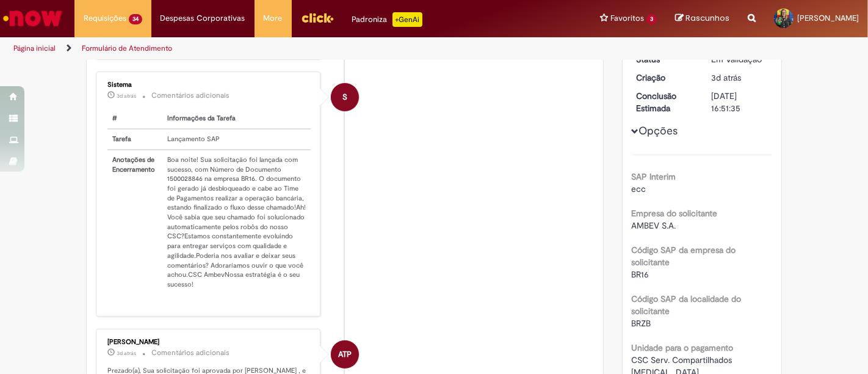 The width and height of the screenshot is (868, 374). Describe the element at coordinates (273, 18) in the screenshot. I see `span: More` at that location.